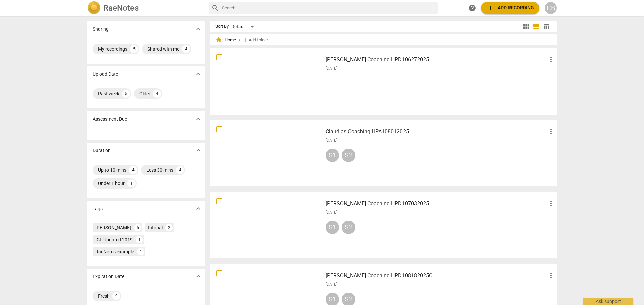  I want to click on div: CB, so click(551, 8).